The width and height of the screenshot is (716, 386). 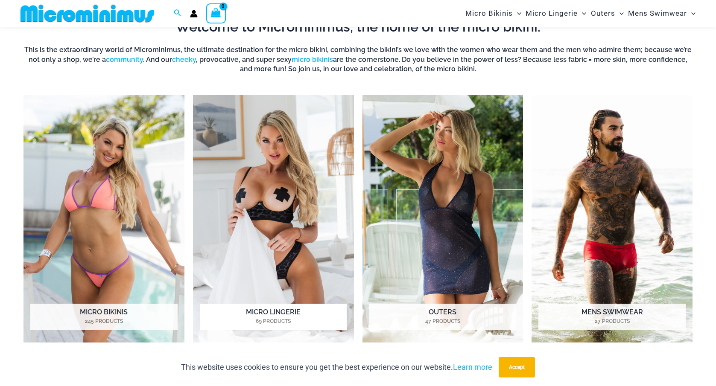 I want to click on h2: Outers, so click(x=443, y=317).